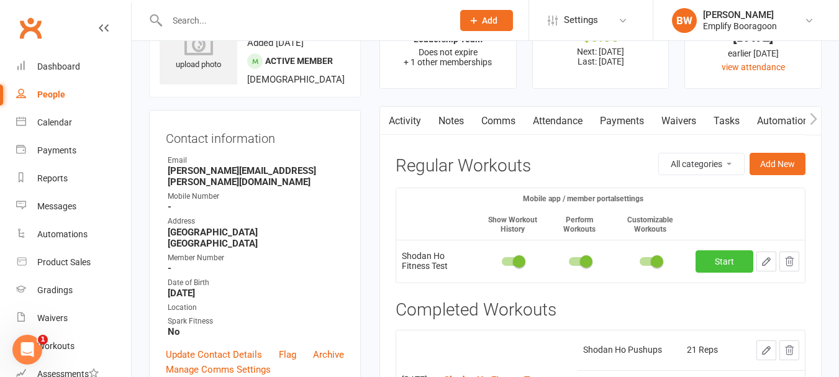 The height and width of the screenshot is (377, 839). I want to click on h3: Completed Workouts, so click(600, 310).